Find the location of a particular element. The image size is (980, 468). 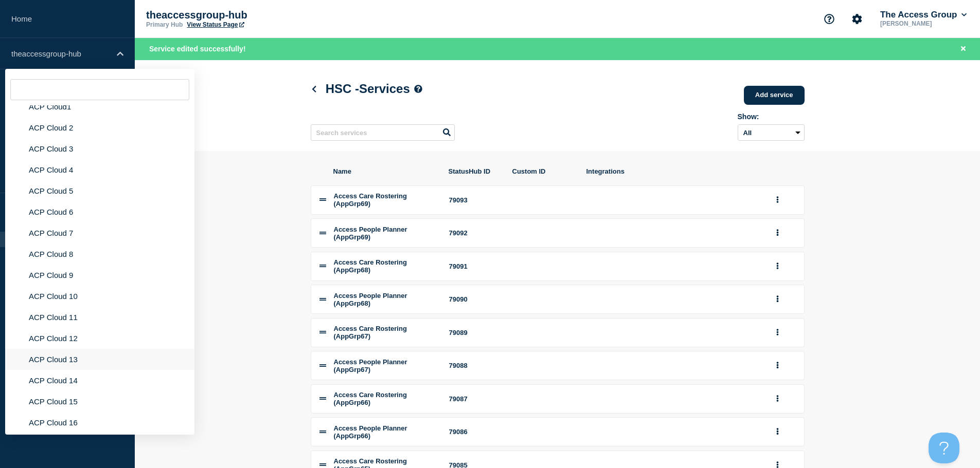

button: Close banner is located at coordinates (963, 49).